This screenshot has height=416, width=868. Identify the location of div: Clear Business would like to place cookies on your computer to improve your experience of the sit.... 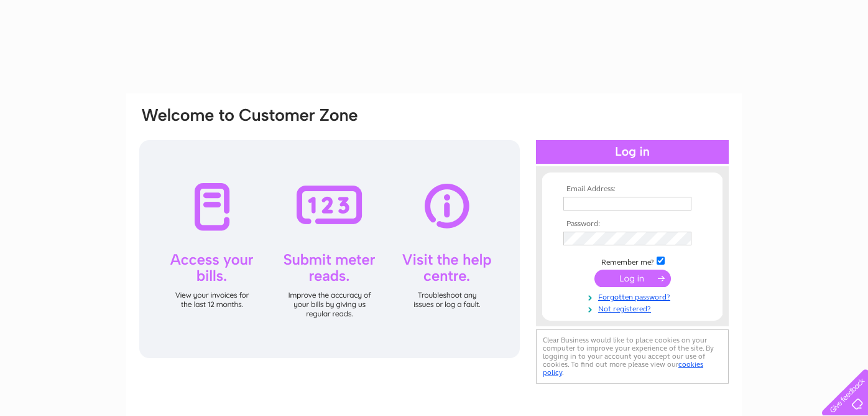
(632, 356).